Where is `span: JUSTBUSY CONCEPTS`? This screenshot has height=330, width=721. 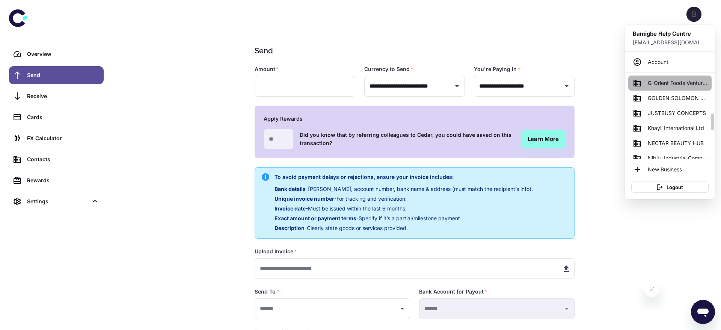
span: JUSTBUSY CONCEPTS is located at coordinates (677, 113).